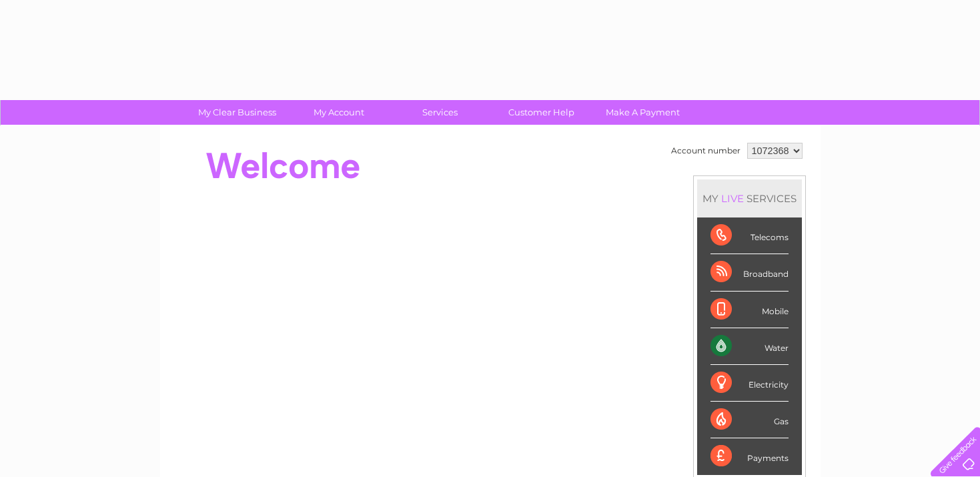 Image resolution: width=980 pixels, height=477 pixels. Describe the element at coordinates (237, 112) in the screenshot. I see `a: My Clear Business` at that location.